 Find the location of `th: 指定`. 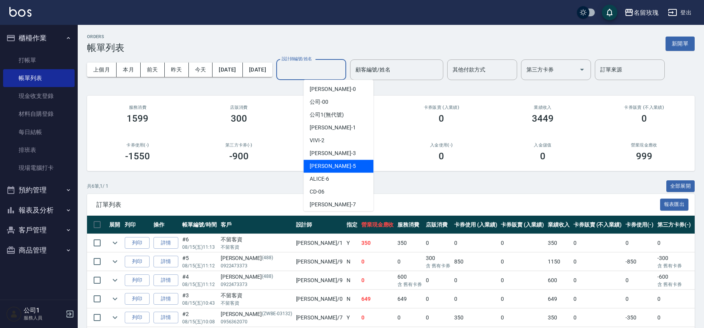

th: 指定 is located at coordinates (352, 224).